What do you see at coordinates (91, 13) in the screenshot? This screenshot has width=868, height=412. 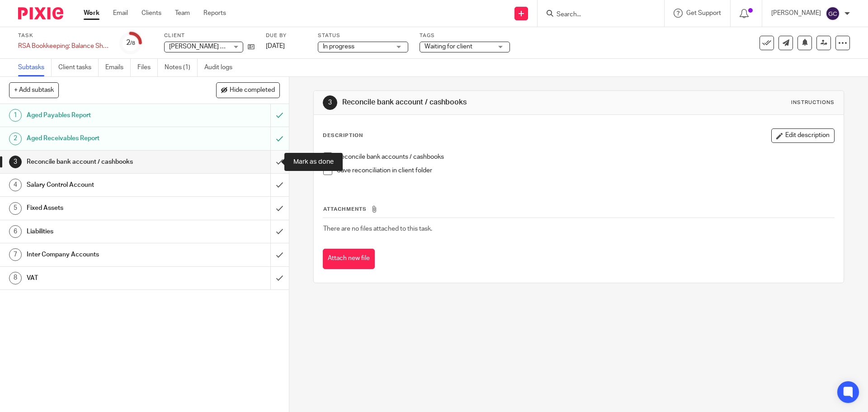 I see `a: Work` at bounding box center [91, 13].